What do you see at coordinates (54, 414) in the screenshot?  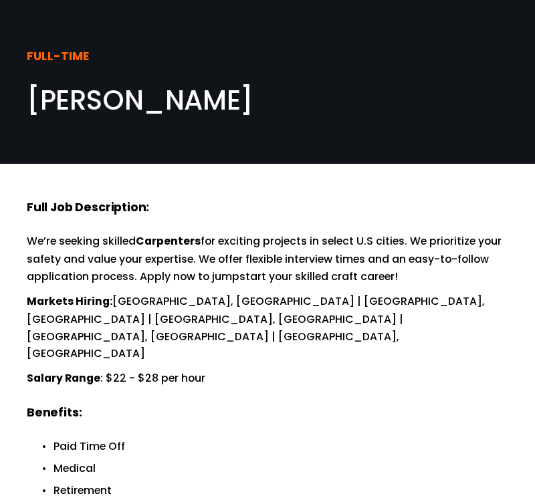 I see `strong: Benefits:` at bounding box center [54, 414].